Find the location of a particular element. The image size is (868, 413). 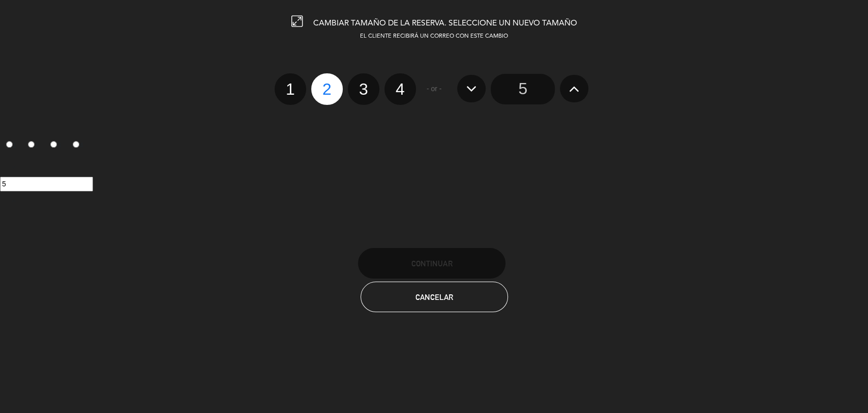

label: 1 is located at coordinates (291, 89).